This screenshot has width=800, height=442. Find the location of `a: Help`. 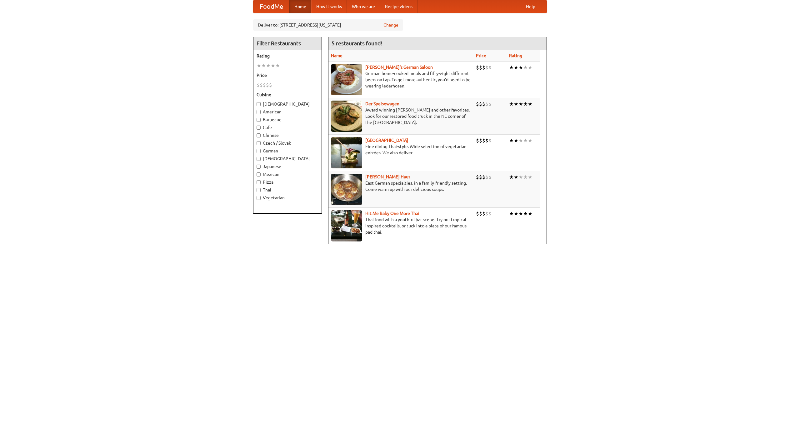

a: Help is located at coordinates (530, 7).